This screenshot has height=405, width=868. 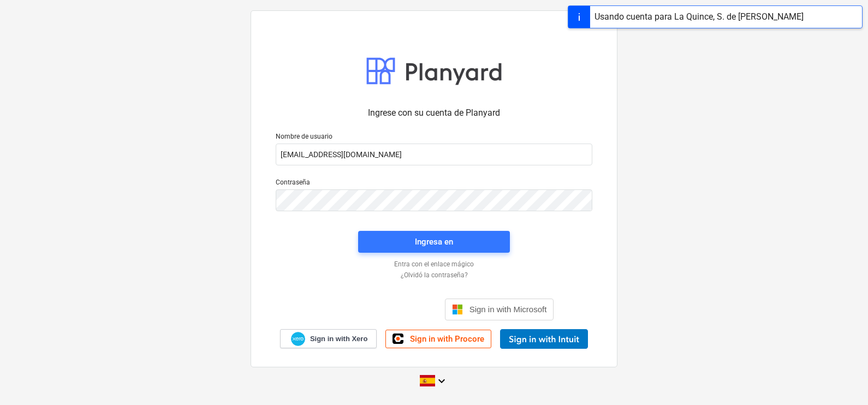 I want to click on a: Sign in with Procore, so click(x=438, y=339).